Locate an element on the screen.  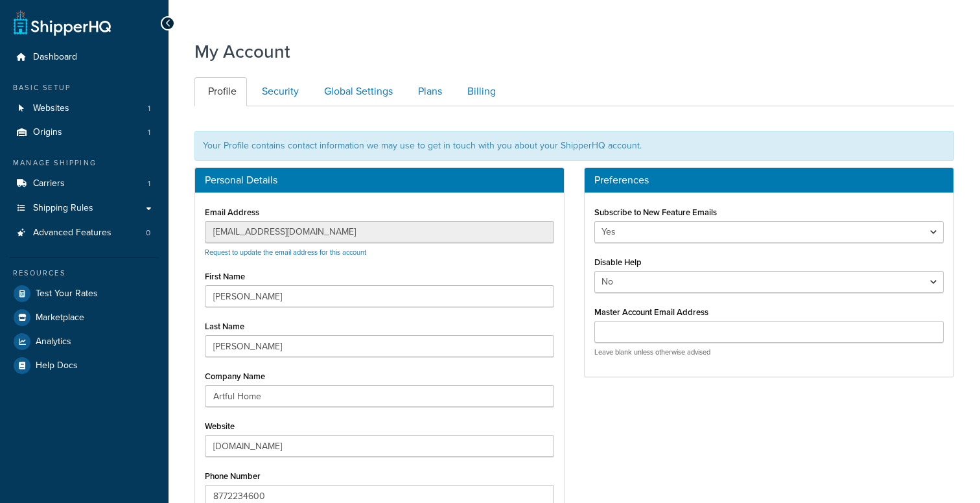
span: Websites is located at coordinates (51, 108).